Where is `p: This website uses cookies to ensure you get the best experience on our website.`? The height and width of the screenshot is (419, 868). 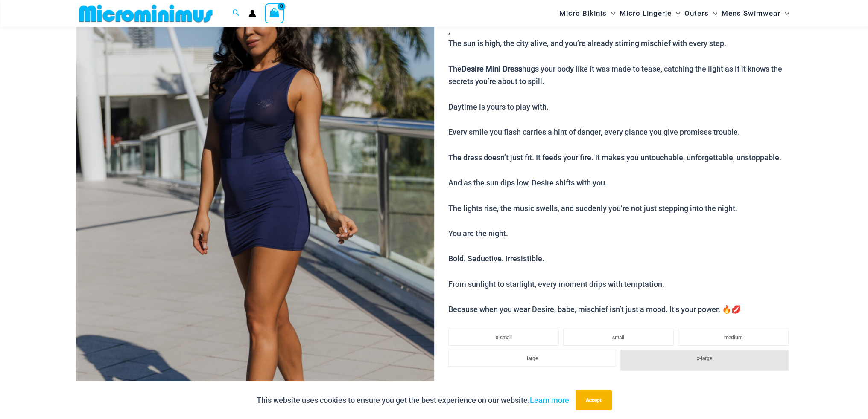
p: This website uses cookies to ensure you get the best experience on our website. is located at coordinates (413, 401).